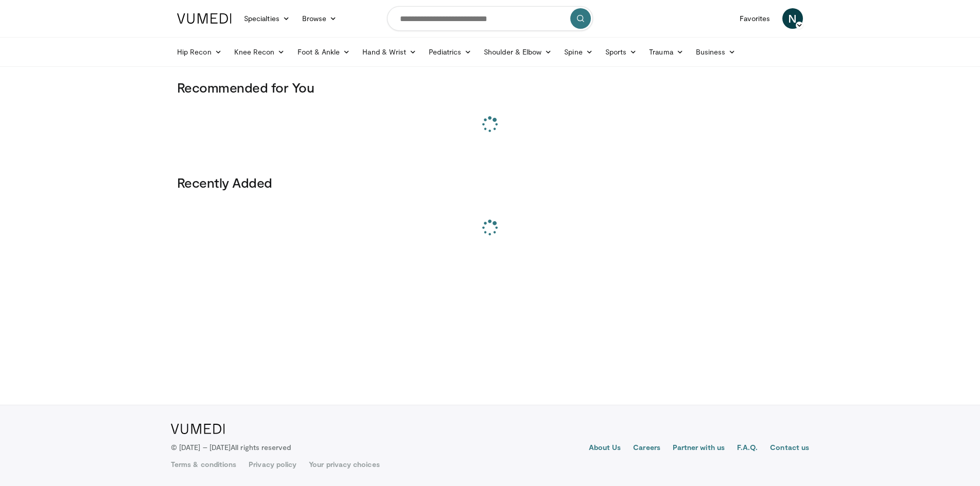 This screenshot has width=980, height=486. What do you see at coordinates (747, 449) in the screenshot?
I see `a: F.A.Q.` at bounding box center [747, 449].